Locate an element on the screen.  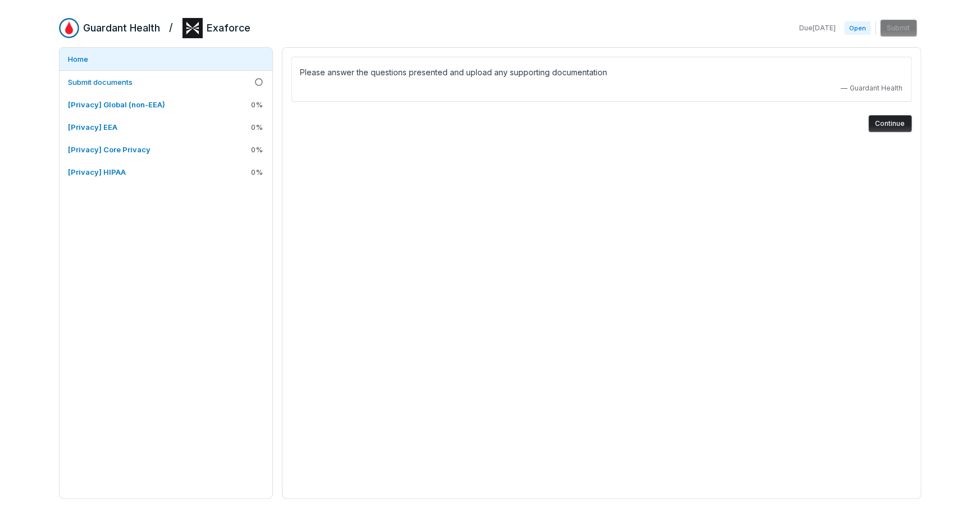
a: [Privacy] Core Privacy0% is located at coordinates (166, 150).